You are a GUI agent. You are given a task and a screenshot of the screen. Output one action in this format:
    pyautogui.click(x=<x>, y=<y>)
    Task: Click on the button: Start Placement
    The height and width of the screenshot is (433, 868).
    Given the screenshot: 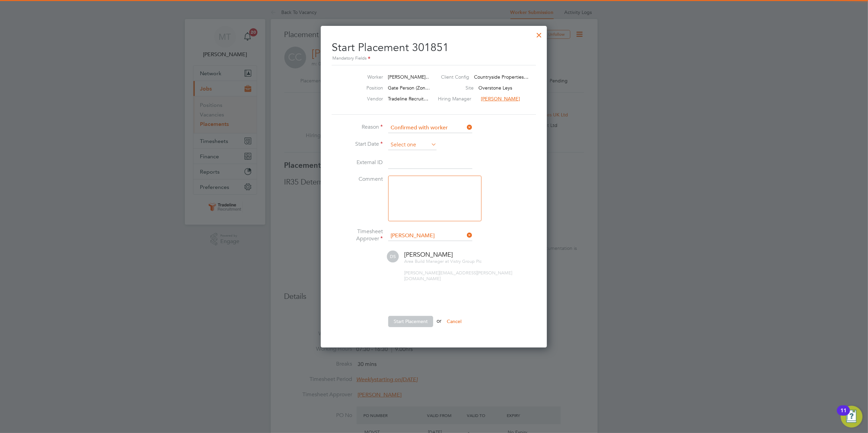 What is the action you would take?
    pyautogui.click(x=411, y=322)
    